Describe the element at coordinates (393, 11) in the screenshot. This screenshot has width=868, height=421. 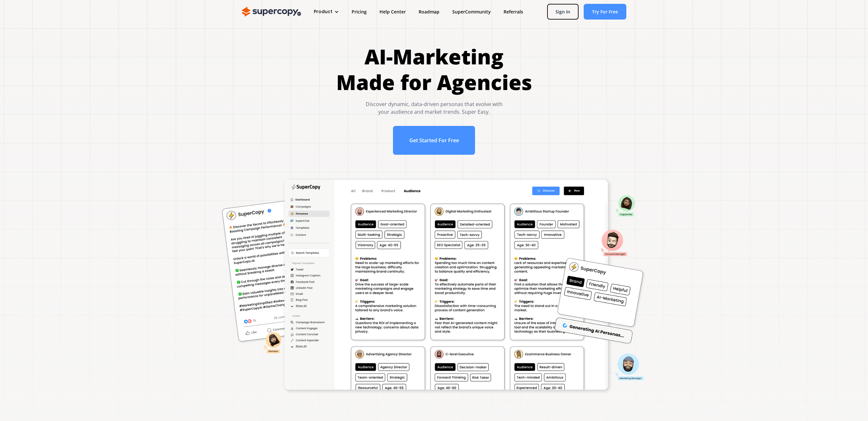
I see `a: Help Center` at that location.